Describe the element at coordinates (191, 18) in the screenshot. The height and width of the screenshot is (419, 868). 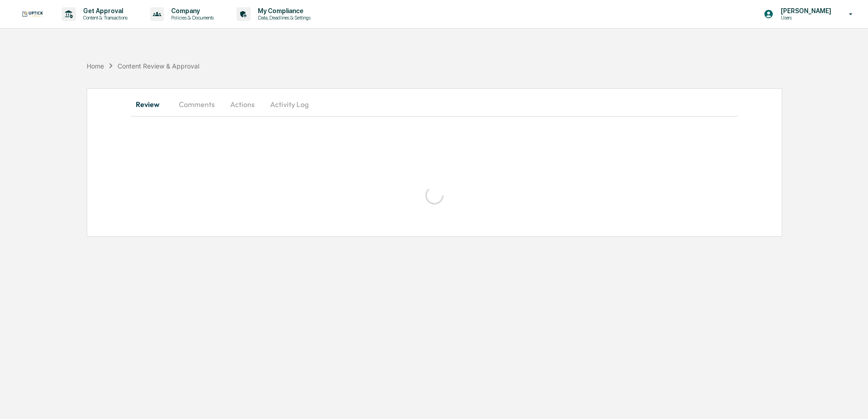
I see `p: Policies & Documents` at that location.